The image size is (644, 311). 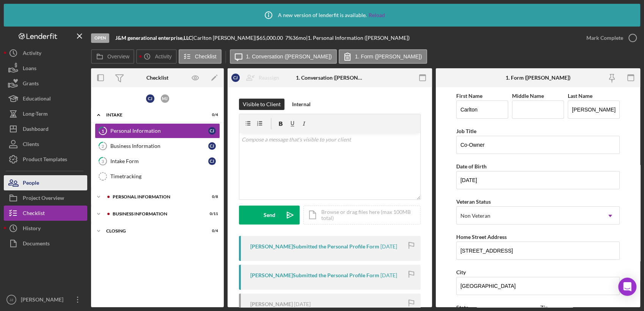 What do you see at coordinates (481, 237) in the screenshot?
I see `label: Home Street Address` at bounding box center [481, 237].